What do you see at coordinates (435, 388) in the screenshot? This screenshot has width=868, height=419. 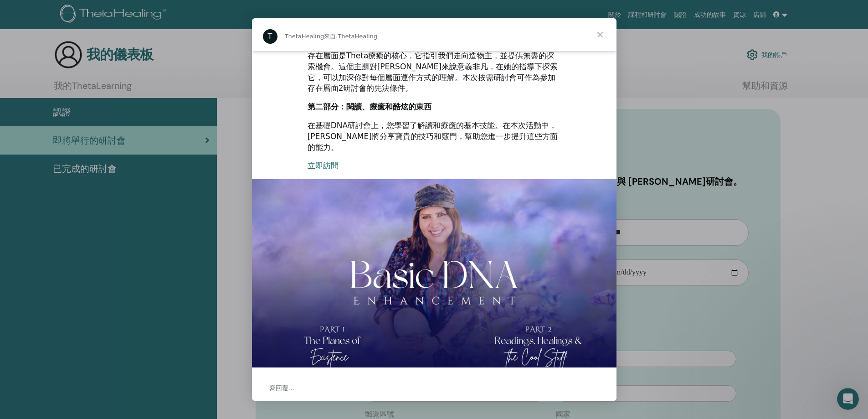 I see `div: 開啟對話並回复` at bounding box center [435, 388].